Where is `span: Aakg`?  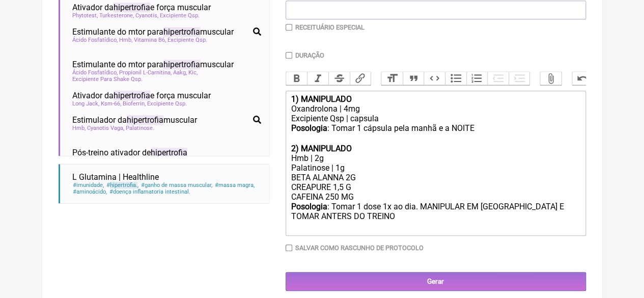 span: Aakg is located at coordinates (179, 73).